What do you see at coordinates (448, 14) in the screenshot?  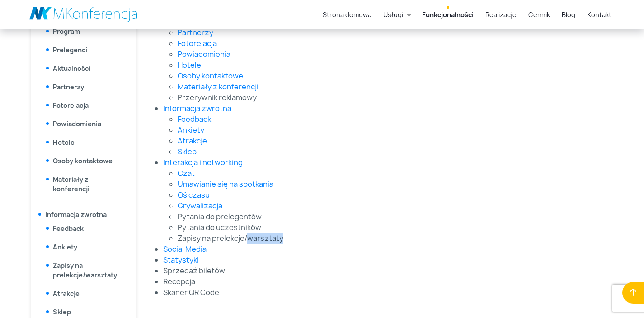 I see `a: Funkcjonalności` at bounding box center [448, 14].